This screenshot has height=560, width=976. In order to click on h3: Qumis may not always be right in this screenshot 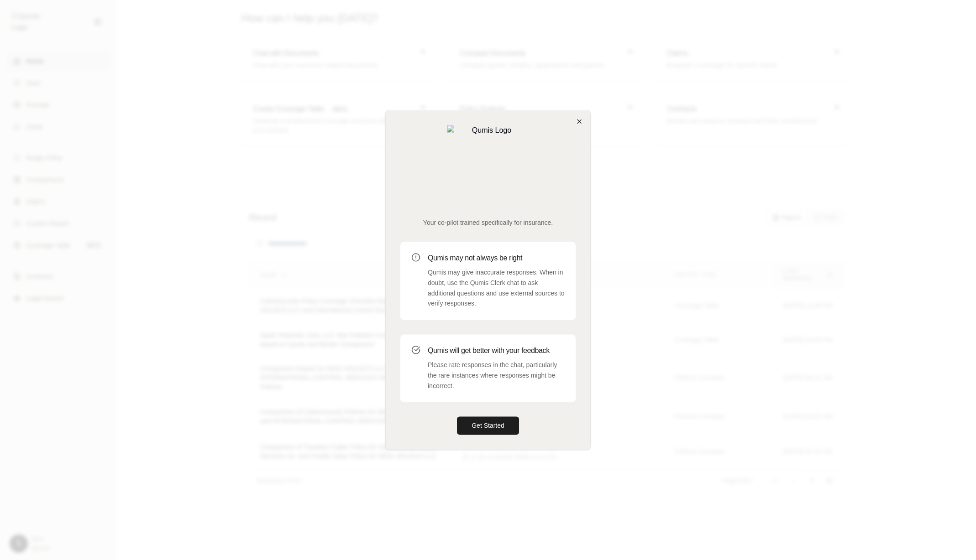, I will do `click(496, 259)`.